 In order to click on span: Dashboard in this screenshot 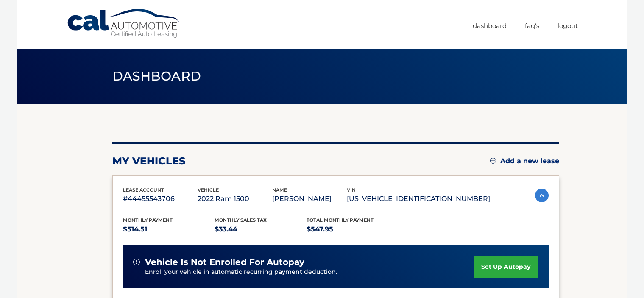, I will do `click(157, 76)`.